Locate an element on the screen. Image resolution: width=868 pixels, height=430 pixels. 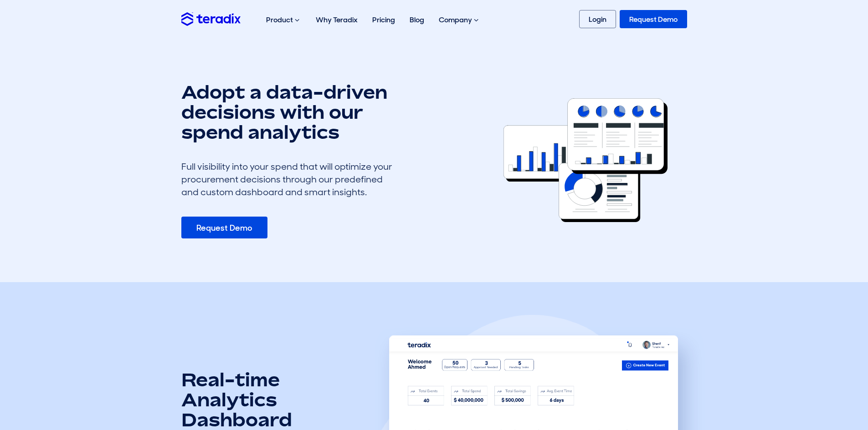
a: Blog is located at coordinates (417, 19).